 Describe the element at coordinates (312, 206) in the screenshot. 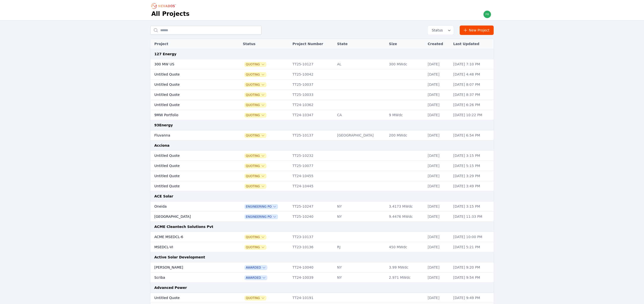

I see `td: TT25-10247` at that location.